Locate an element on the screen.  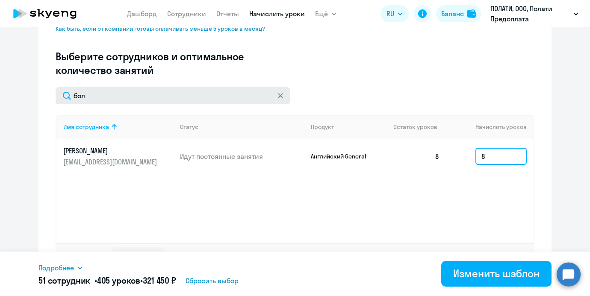
h3: Выберите сотрудников и оптимальное количество занятий is located at coordinates (164, 63).